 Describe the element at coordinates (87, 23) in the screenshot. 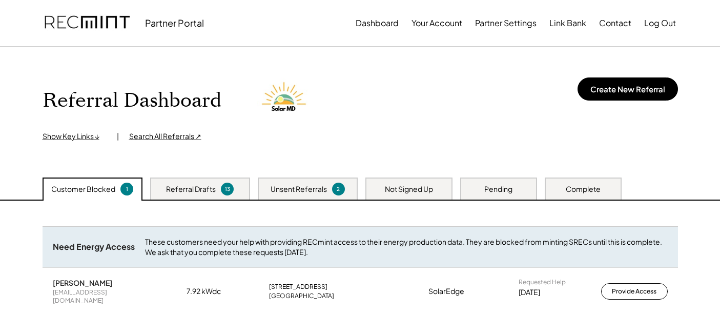

I see `img: recmint-logotype%403x.png` at that location.